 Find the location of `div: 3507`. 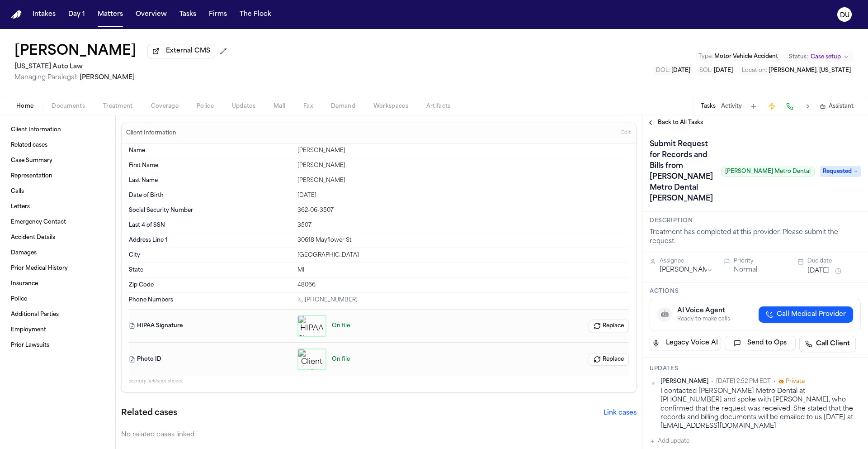

div: 3507 is located at coordinates (463, 225).